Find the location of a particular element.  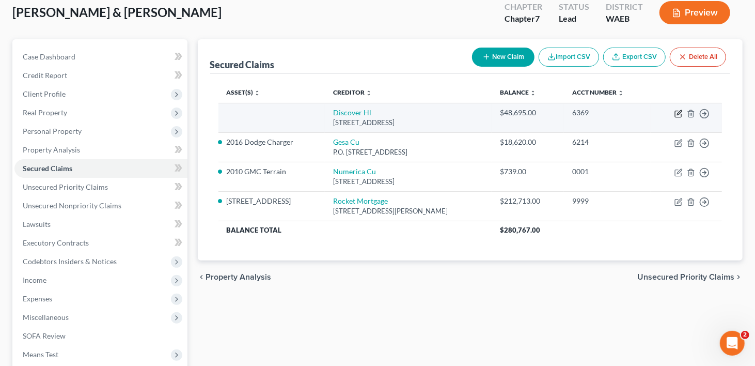

span: Executory Contracts is located at coordinates (56, 242).